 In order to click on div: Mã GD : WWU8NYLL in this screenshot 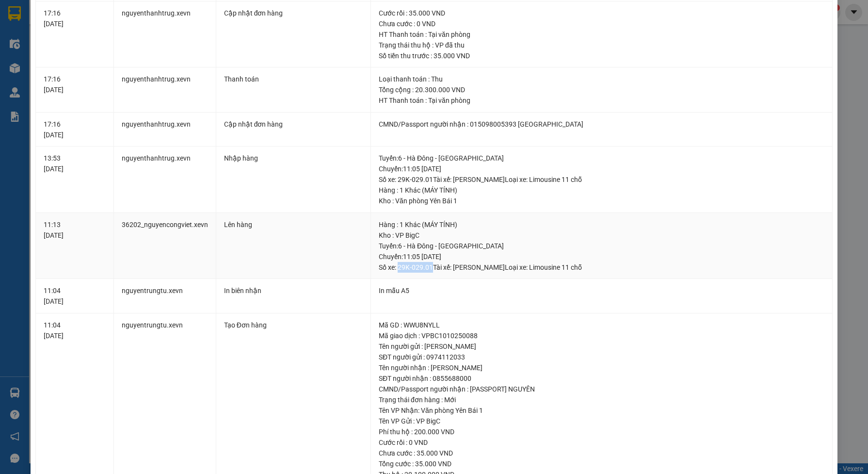, I will do `click(602, 325)`.